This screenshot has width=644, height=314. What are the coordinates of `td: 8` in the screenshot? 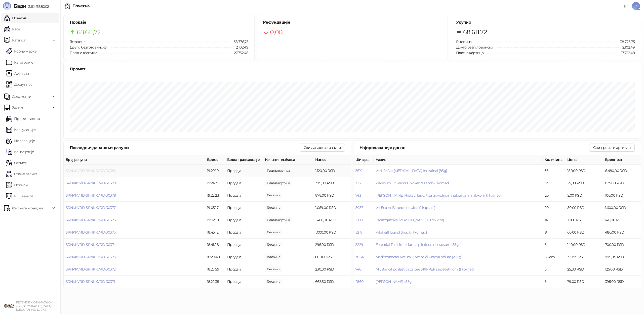 It's located at (554, 232).